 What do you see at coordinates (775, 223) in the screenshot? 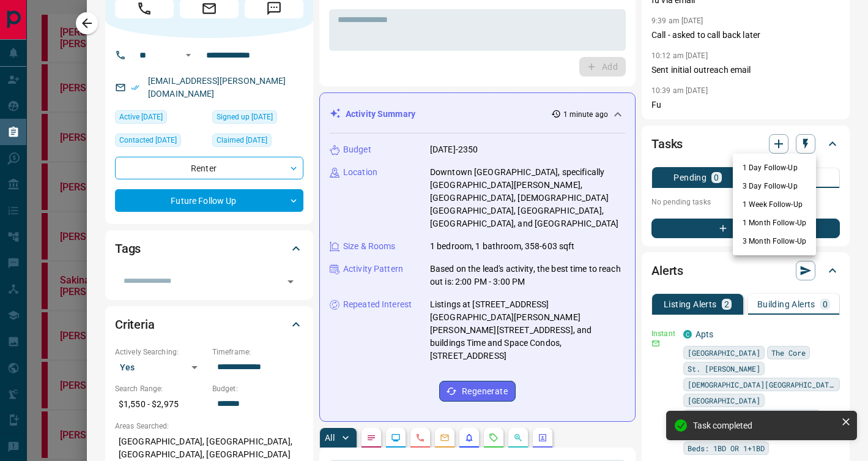
I see `li: 1 Month Follow-Up` at bounding box center [775, 223].